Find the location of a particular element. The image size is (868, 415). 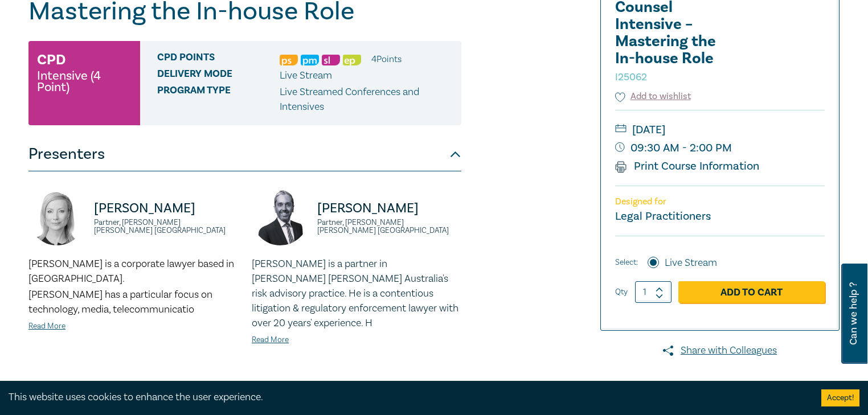

img: Professional Skills is located at coordinates (289, 60).